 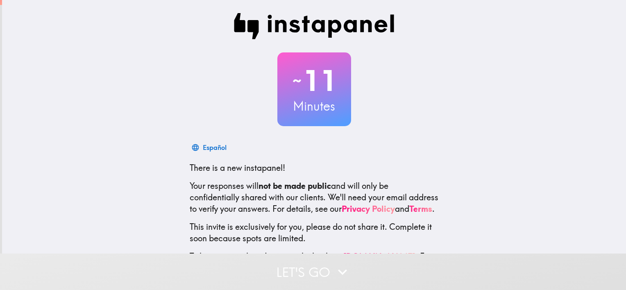 What do you see at coordinates (368, 209) in the screenshot?
I see `a: Privacy Policy` at bounding box center [368, 209].